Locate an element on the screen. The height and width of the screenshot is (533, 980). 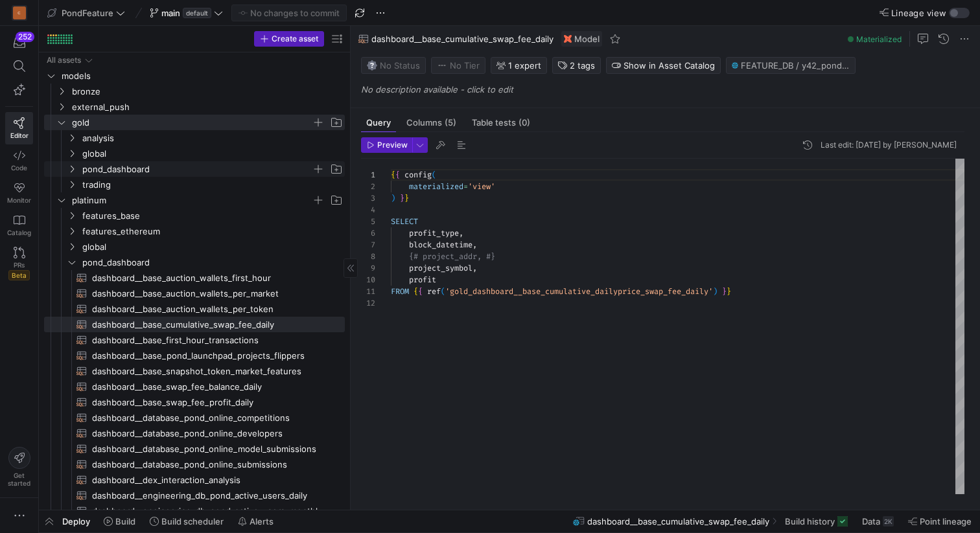
a: dashboard__database_pond_online_model_submissions​​​​​​​​​​ is located at coordinates (194, 449).